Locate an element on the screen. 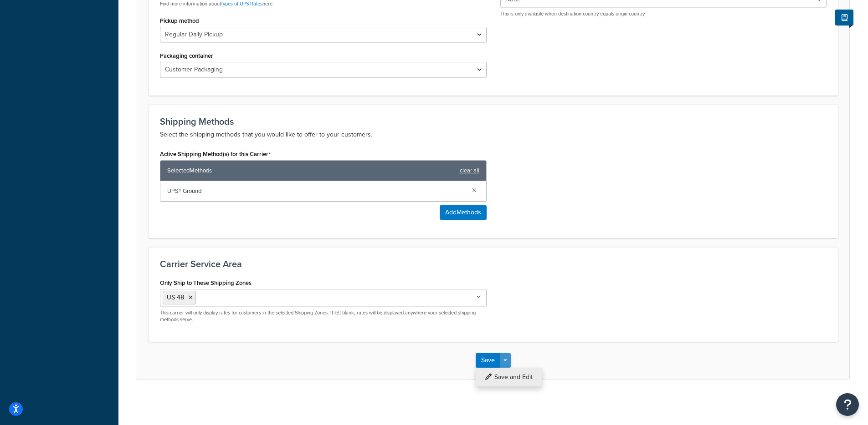 Image resolution: width=868 pixels, height=425 pixels. label: Packaging container is located at coordinates (186, 55).